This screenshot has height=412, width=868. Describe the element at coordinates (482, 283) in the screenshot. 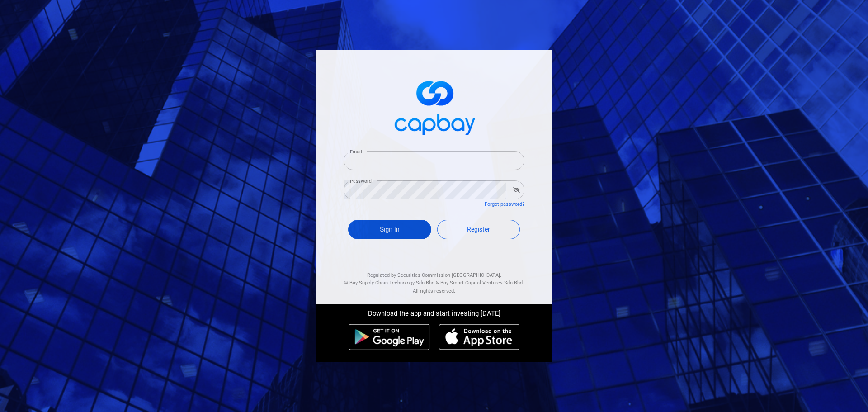

I see `span: Bay Smart Capital Ventures Sdn Bhd.` at that location.